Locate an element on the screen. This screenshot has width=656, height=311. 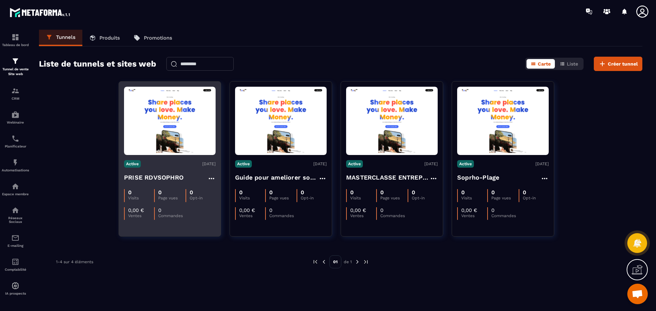
p: Tunnel de vente Site web is located at coordinates (15, 72).